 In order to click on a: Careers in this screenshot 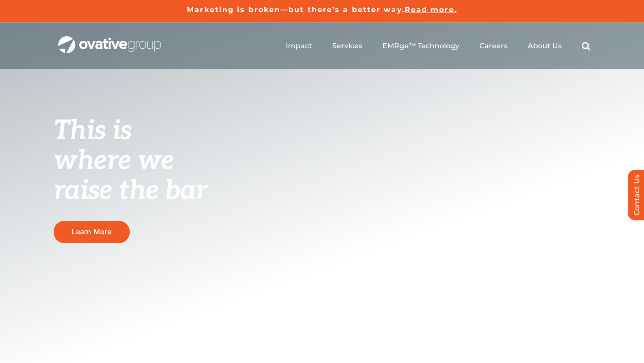, I will do `click(493, 46)`.